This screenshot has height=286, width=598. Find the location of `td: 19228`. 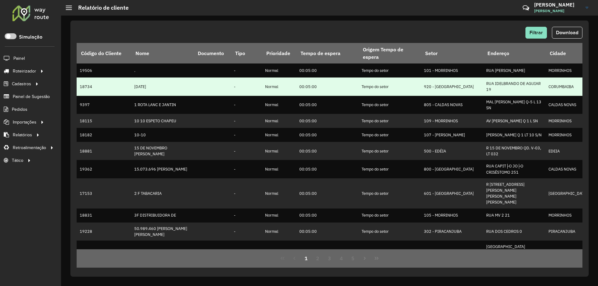

td: 19228 is located at coordinates (104, 232).